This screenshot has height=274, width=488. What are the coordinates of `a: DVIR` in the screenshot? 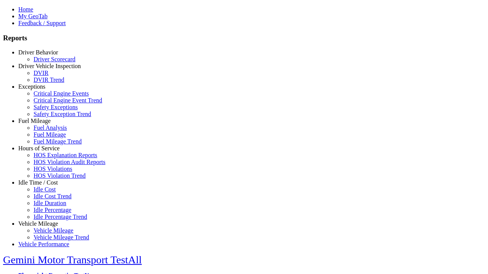 It's located at (41, 73).